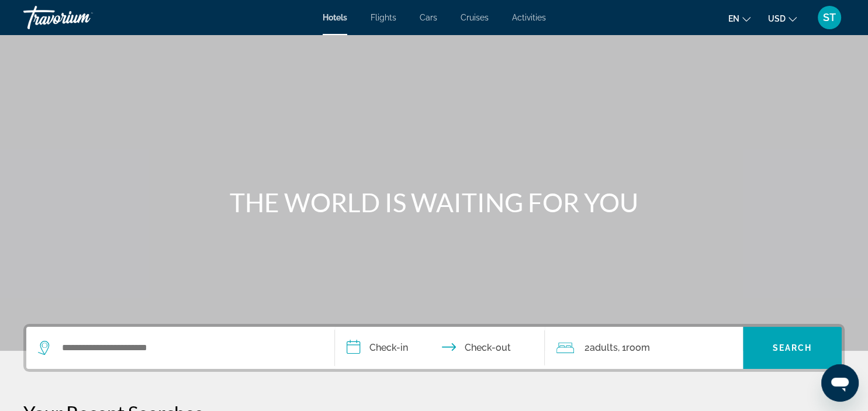 This screenshot has height=411, width=868. I want to click on span: Activities, so click(529, 17).